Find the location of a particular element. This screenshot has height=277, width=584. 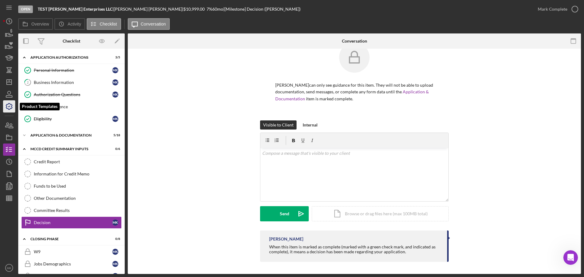

div: Closing Phase is located at coordinates (68, 239).